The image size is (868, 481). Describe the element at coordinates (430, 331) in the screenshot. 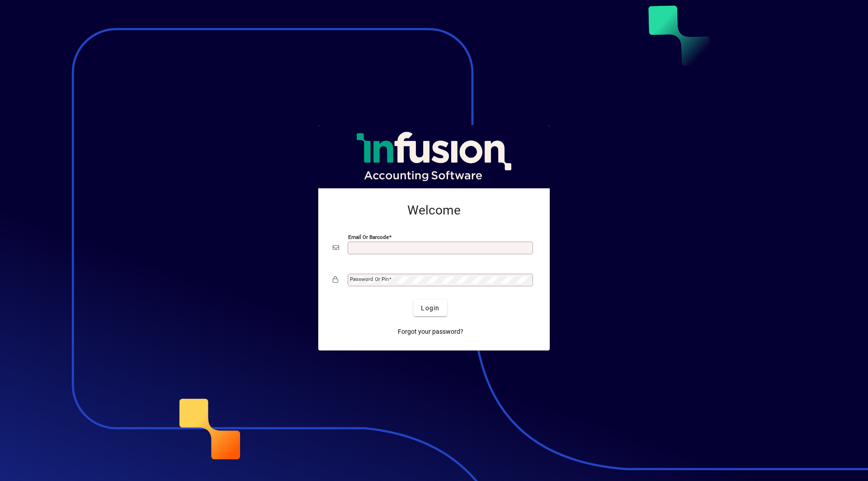

I see `span: Forgot your password?` at that location.